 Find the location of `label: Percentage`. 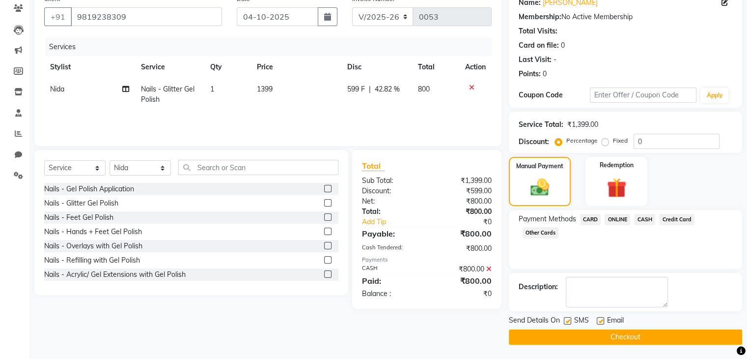

label: Percentage is located at coordinates (582, 140).